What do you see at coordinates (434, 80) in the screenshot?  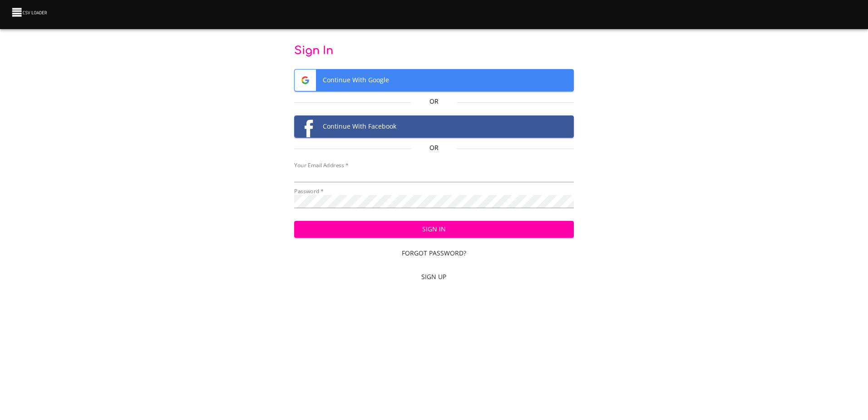 I see `button: Google logoContinue With Google` at bounding box center [434, 80].